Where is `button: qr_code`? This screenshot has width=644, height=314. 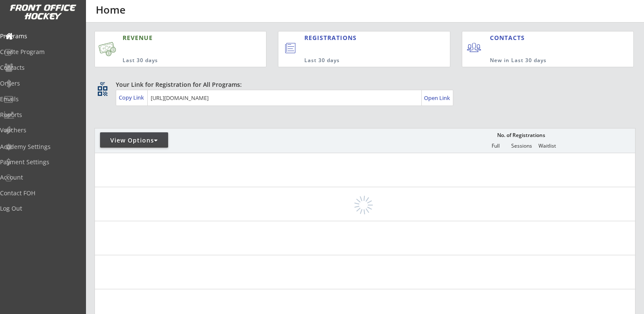 button: qr_code is located at coordinates (103, 91).